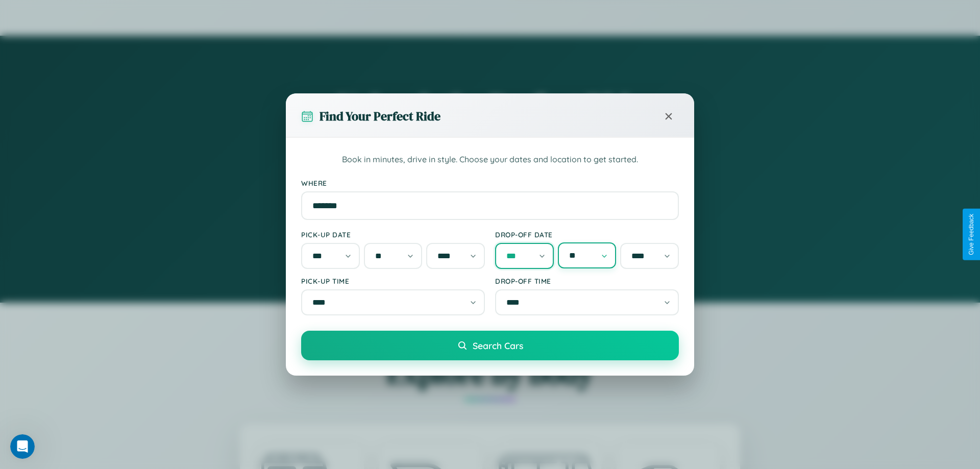  I want to click on label: Where, so click(490, 183).